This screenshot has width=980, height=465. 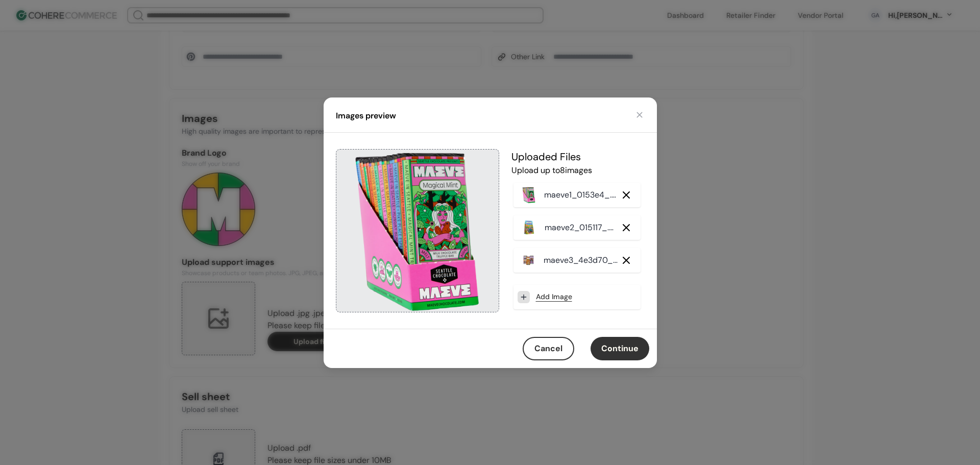 What do you see at coordinates (581, 260) in the screenshot?
I see `p: maeve3_4e3d70_.png` at bounding box center [581, 260].